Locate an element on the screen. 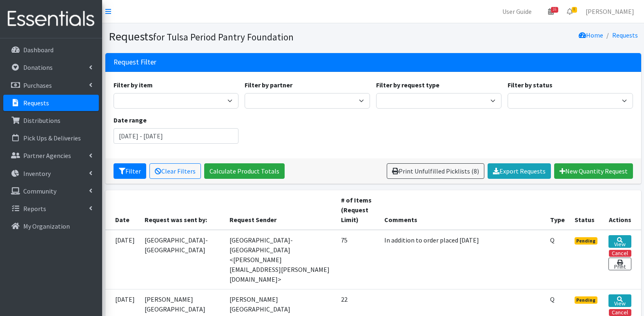 This screenshot has height=316, width=644. h3: Request Filter is located at coordinates (135, 62).